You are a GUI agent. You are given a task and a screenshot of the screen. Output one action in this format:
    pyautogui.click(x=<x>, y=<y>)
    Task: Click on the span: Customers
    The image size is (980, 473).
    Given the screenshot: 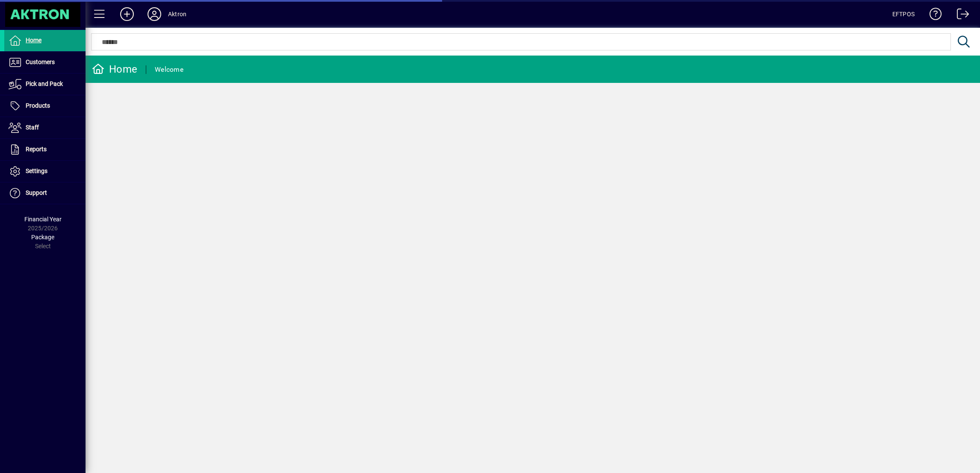 What is the action you would take?
    pyautogui.click(x=40, y=62)
    